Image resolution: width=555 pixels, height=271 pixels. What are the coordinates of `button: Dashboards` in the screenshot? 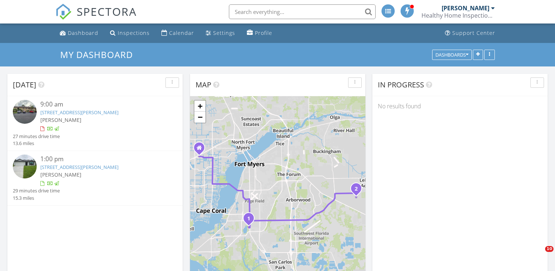 It's located at (452, 55).